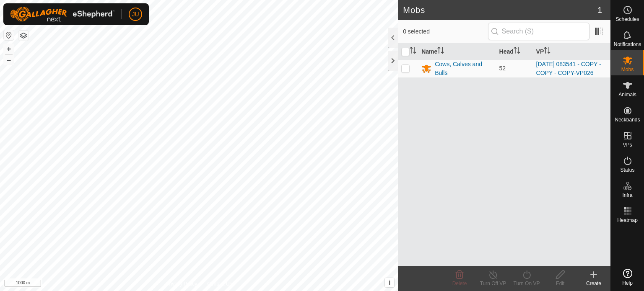  Describe the element at coordinates (627, 45) in the screenshot. I see `span: Notifications` at that location.